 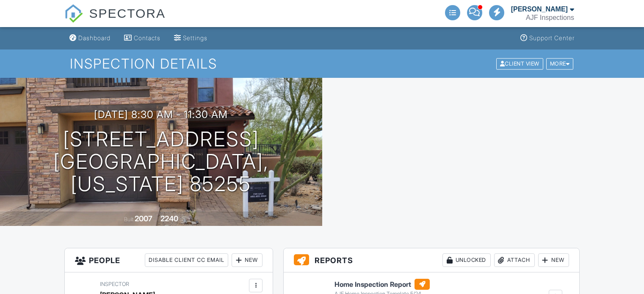 I want to click on span: Built, so click(x=129, y=219).